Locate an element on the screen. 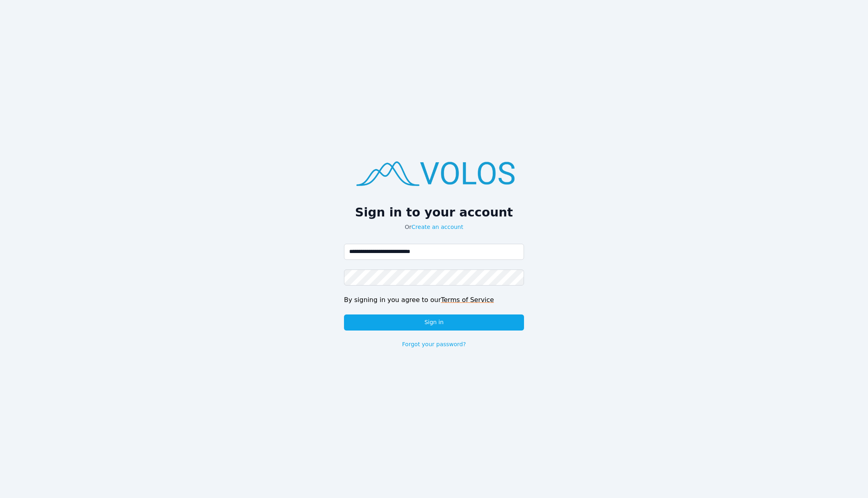 The width and height of the screenshot is (868, 498). a: Terms of Service is located at coordinates (467, 300).